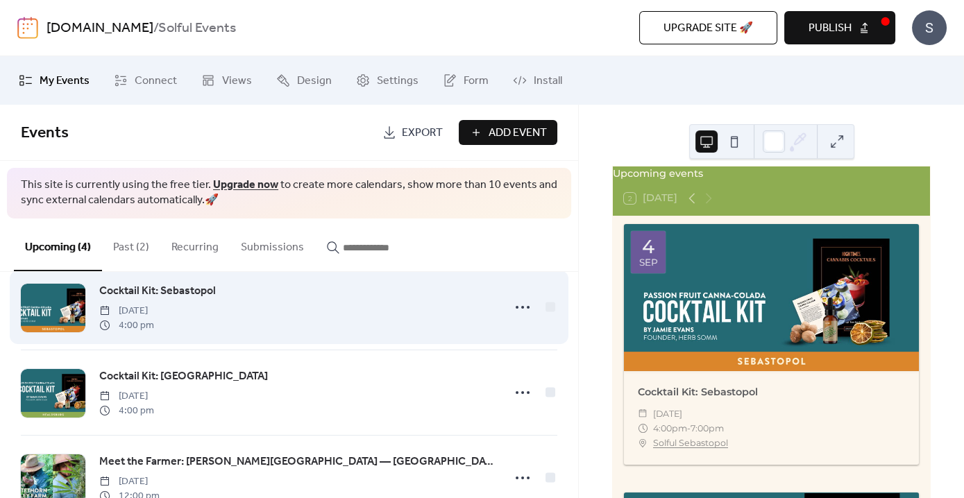 The width and height of the screenshot is (964, 498). Describe the element at coordinates (691, 443) in the screenshot. I see `a: Solful Sebastopol` at that location.